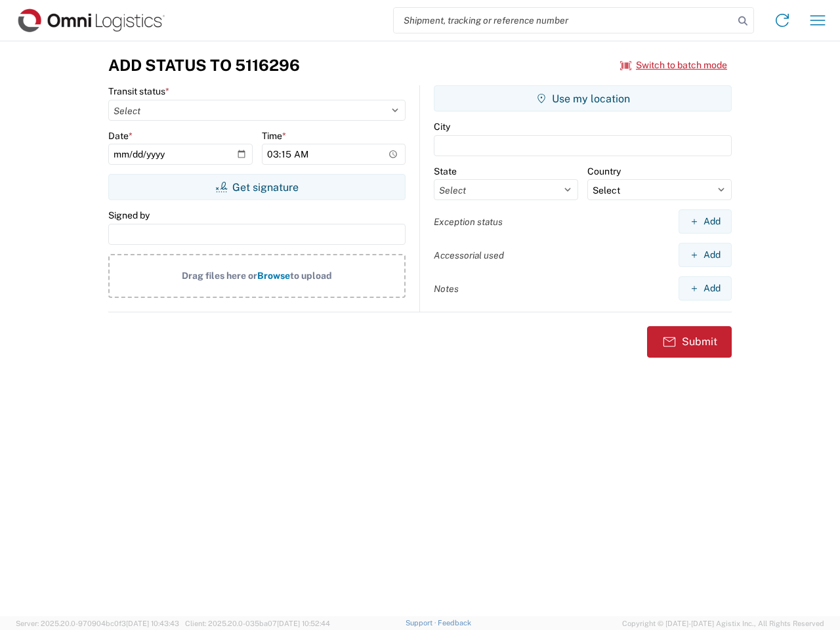 The height and width of the screenshot is (630, 840). I want to click on a: Support, so click(422, 623).